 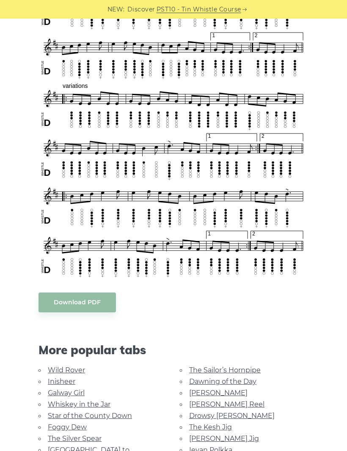 What do you see at coordinates (224, 370) in the screenshot?
I see `a: The Sailor’s Hornpipe` at bounding box center [224, 370].